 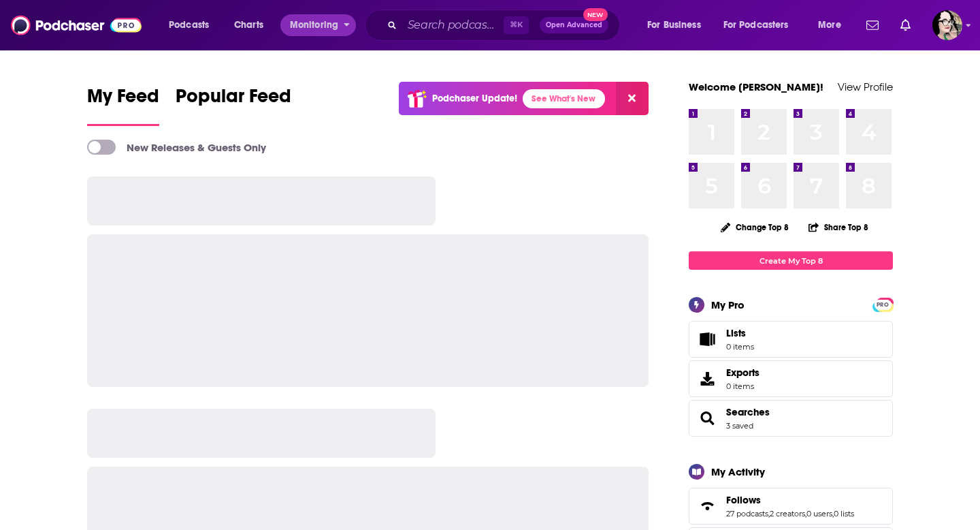 I want to click on p: Podchaser Update!, so click(x=474, y=98).